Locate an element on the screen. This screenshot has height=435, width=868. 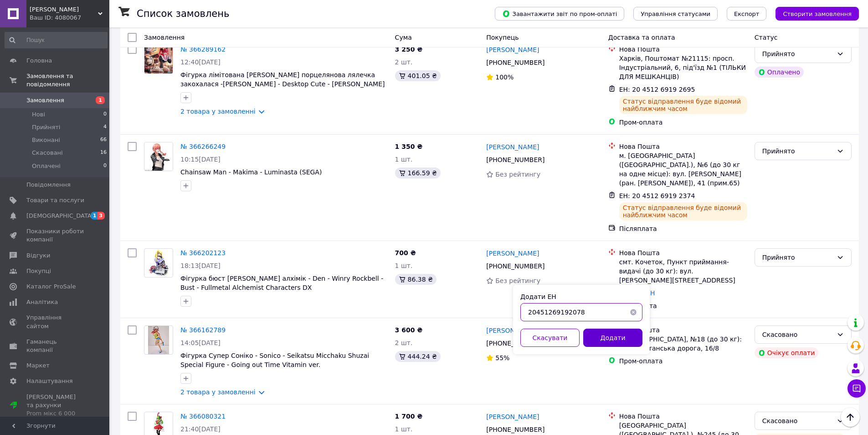
span: Маркет is located at coordinates (38, 365).